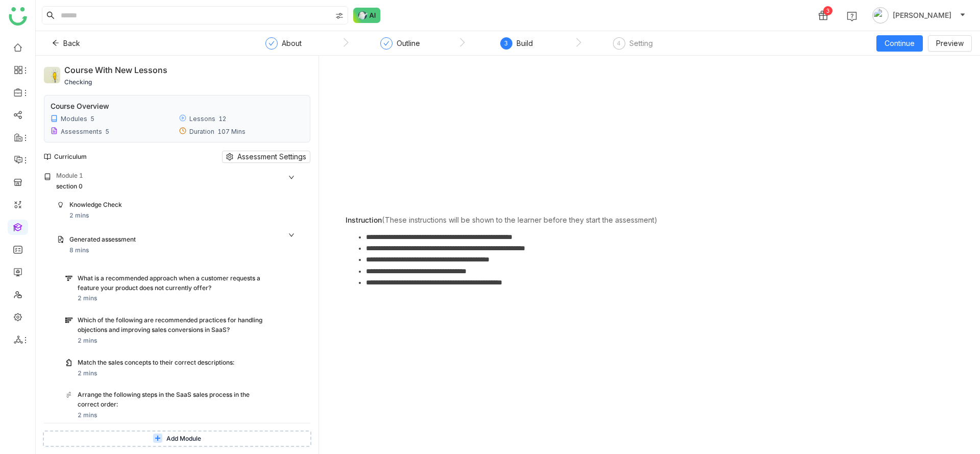  I want to click on button: Add Module, so click(177, 439).